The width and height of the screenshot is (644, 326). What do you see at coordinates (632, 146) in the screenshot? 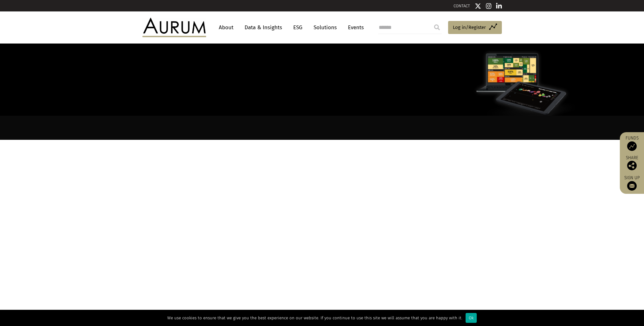
I see `img: Access Funds` at bounding box center [632, 146].